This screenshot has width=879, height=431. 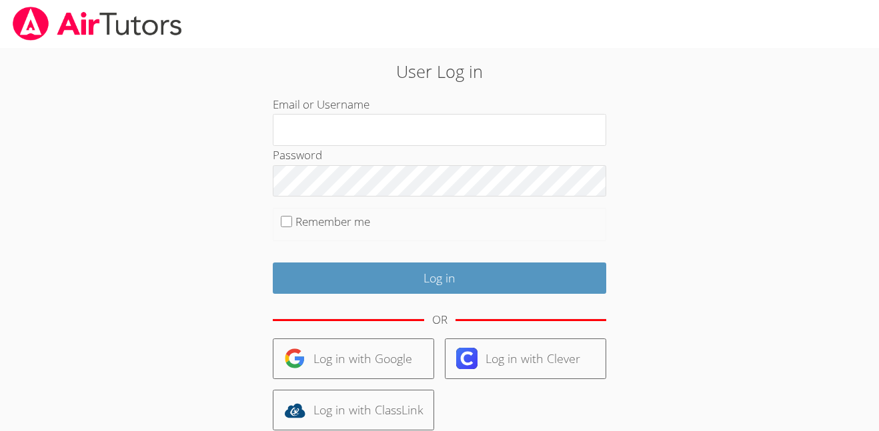 I want to click on a: Log in with ClassLink, so click(x=353, y=410).